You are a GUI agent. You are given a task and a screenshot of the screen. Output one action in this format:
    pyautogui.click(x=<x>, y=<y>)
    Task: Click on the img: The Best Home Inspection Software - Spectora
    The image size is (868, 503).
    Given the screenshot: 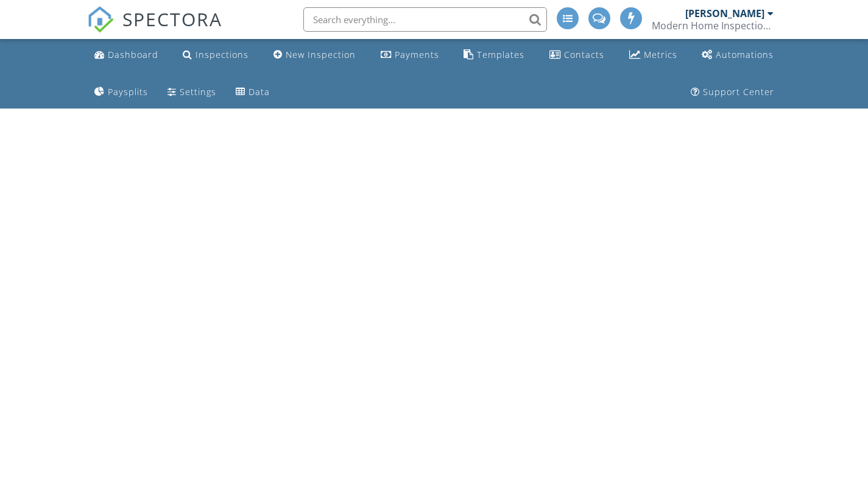 What is the action you would take?
    pyautogui.click(x=101, y=19)
    